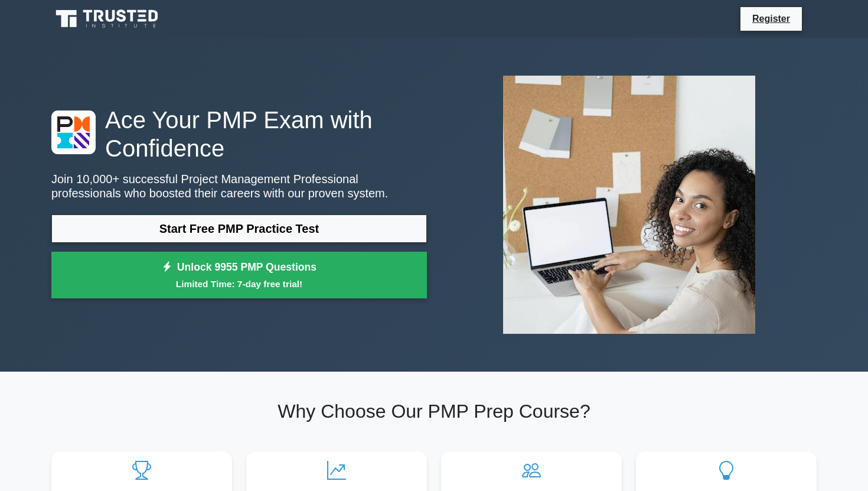 Image resolution: width=868 pixels, height=491 pixels. What do you see at coordinates (239, 229) in the screenshot?
I see `a: Start Free PMP Practice Test` at bounding box center [239, 229].